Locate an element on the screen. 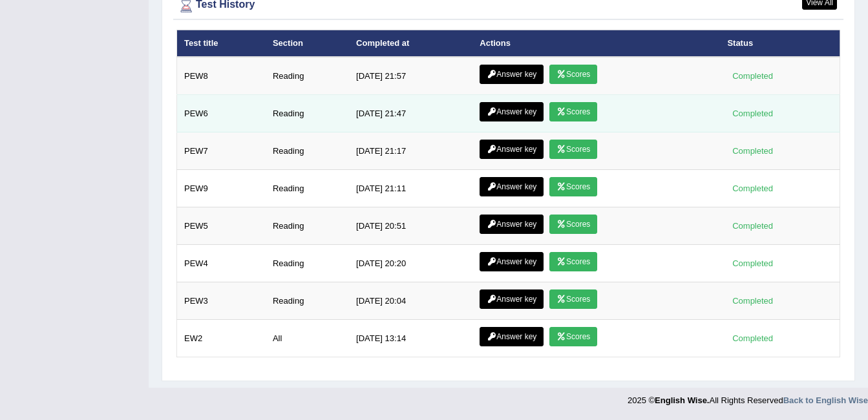 The height and width of the screenshot is (420, 868). th: Test title is located at coordinates (221, 43).